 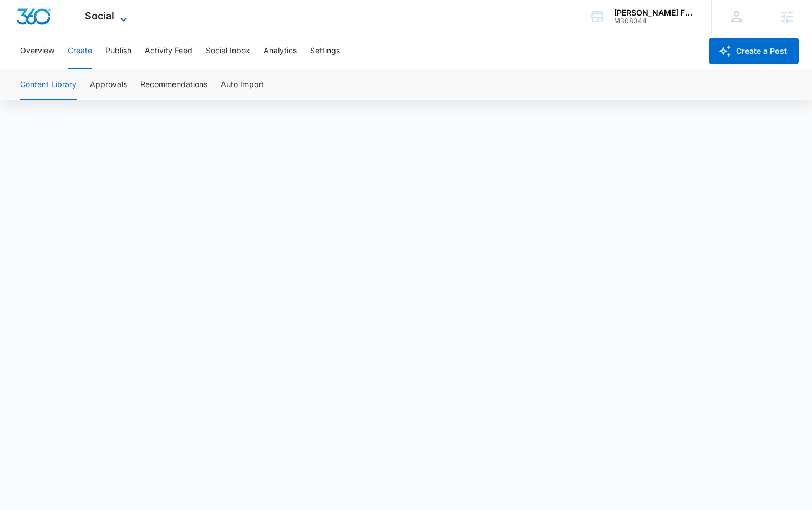 I want to click on button: Content Library, so click(x=48, y=85).